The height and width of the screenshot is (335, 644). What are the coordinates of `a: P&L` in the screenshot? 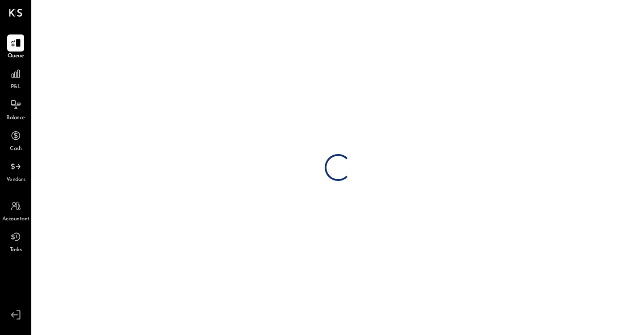 It's located at (16, 79).